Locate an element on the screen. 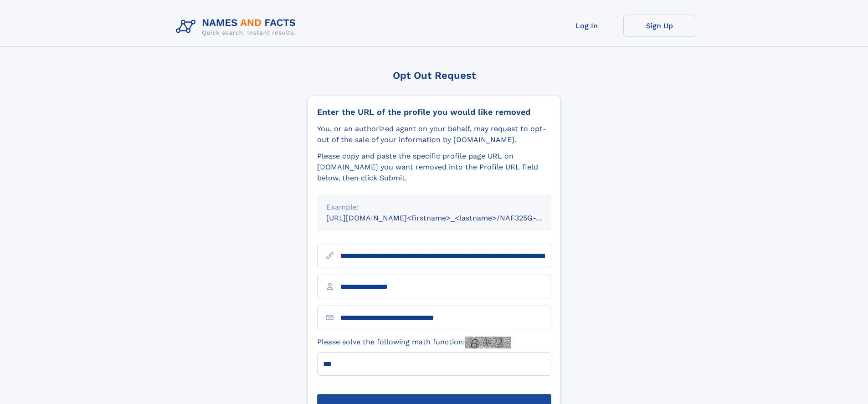  img: Logo Names and Facts is located at coordinates (238, 27).